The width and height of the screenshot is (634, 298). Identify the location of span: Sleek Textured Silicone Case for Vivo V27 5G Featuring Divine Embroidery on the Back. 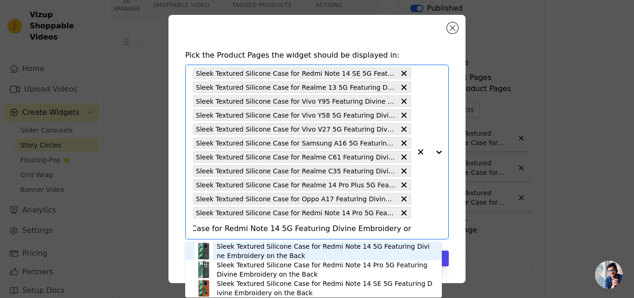
(296, 129).